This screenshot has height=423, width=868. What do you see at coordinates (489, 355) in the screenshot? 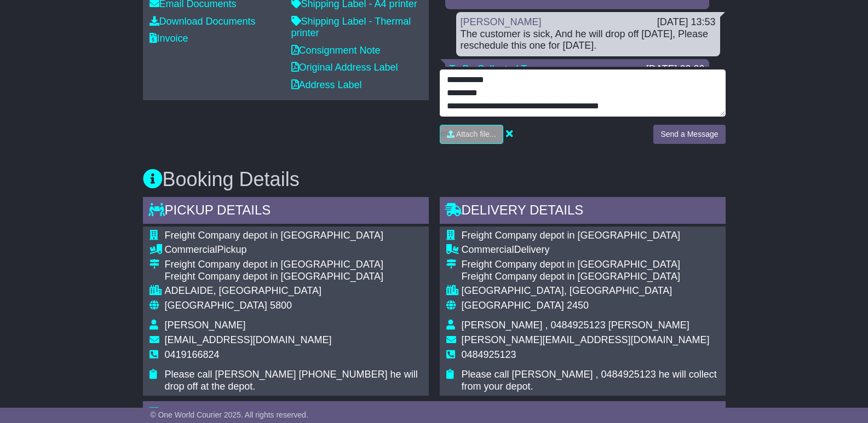
I see `span: 0484925123` at bounding box center [489, 355].